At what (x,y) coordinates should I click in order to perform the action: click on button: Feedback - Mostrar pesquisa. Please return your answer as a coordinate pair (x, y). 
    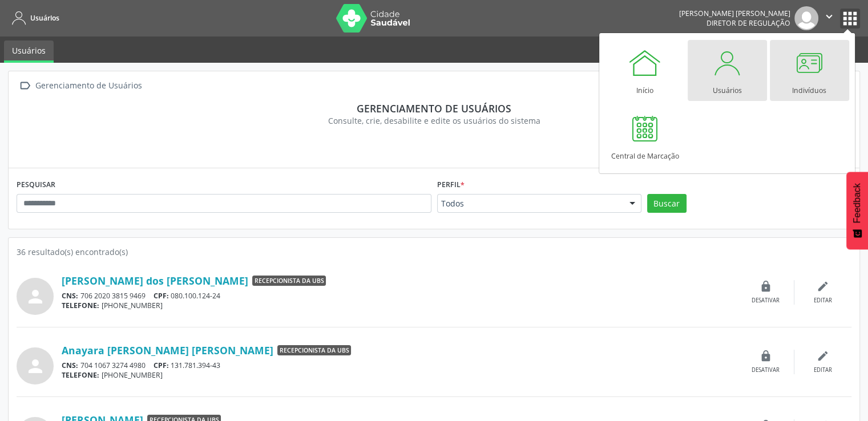
    Looking at the image, I should click on (857, 210).